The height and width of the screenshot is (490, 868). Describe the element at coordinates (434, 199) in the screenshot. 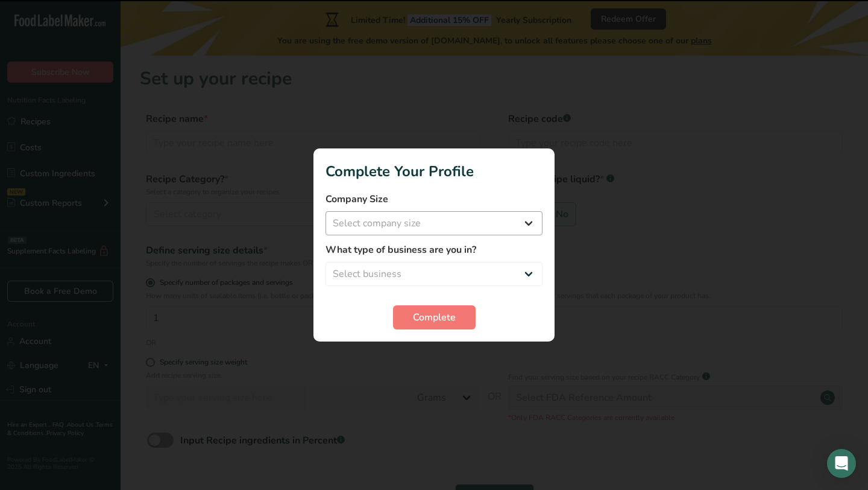

I see `label: Company Size` at that location.